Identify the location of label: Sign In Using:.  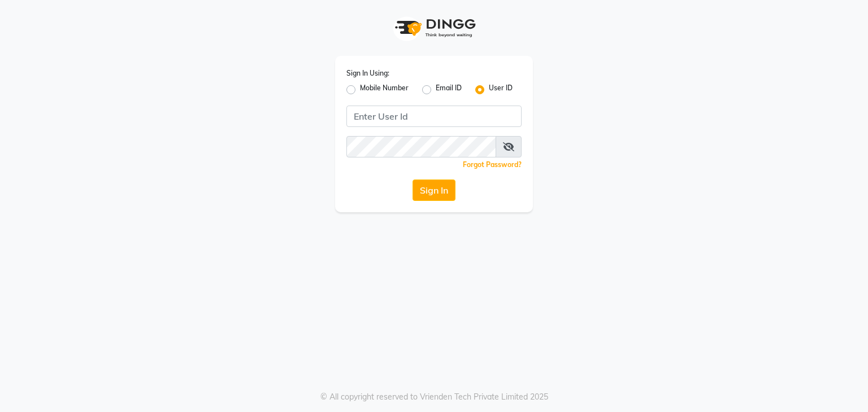
(368, 73).